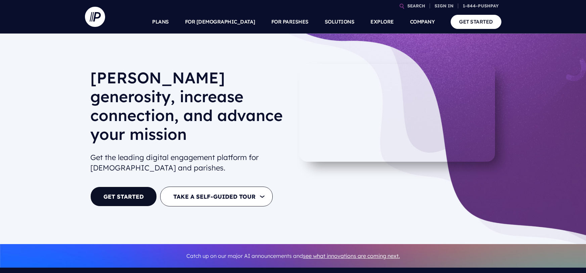 The image size is (586, 273). I want to click on p: Catch up on our major AI announcements and, so click(293, 255).